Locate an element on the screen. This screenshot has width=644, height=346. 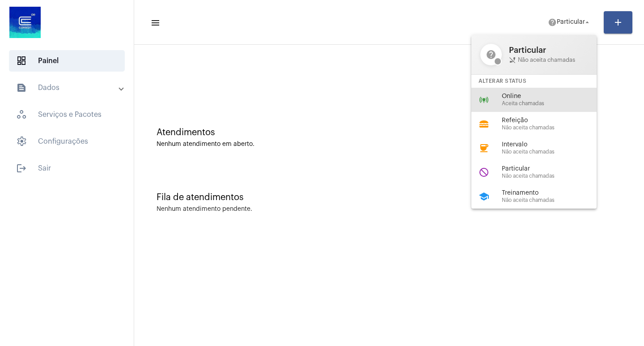
mat-icon: lunch_dining is located at coordinates (484, 124).